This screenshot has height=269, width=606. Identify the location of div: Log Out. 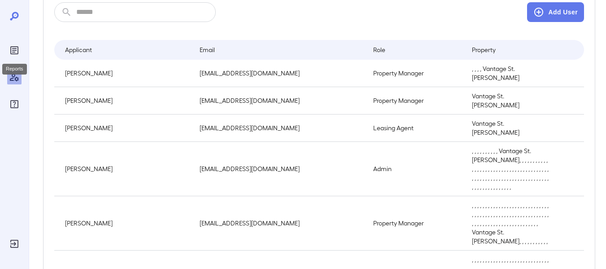
(14, 244).